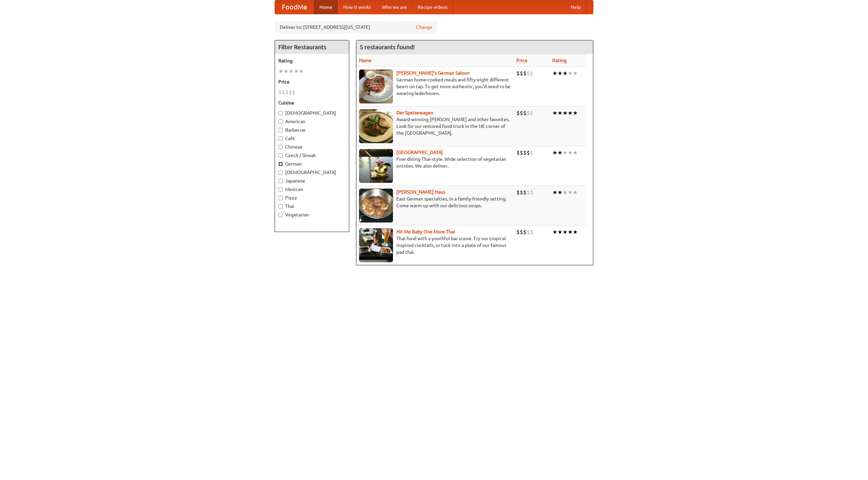  What do you see at coordinates (312, 189) in the screenshot?
I see `label: Mexican` at bounding box center [312, 189].